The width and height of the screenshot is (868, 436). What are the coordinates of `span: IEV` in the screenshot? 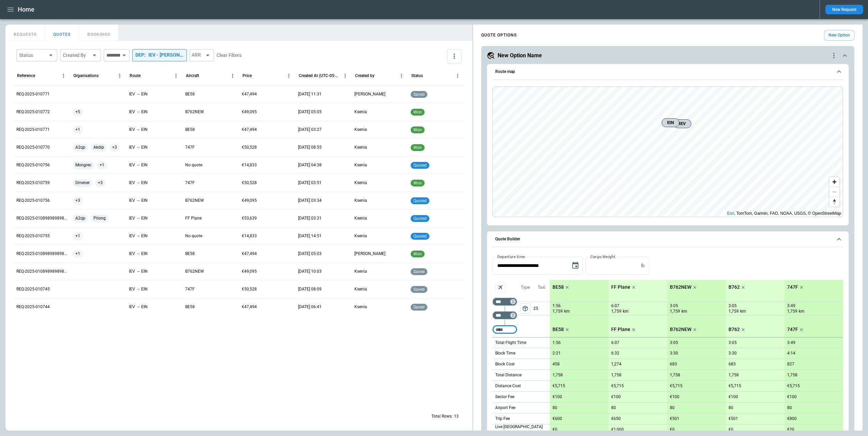 It's located at (682, 123).